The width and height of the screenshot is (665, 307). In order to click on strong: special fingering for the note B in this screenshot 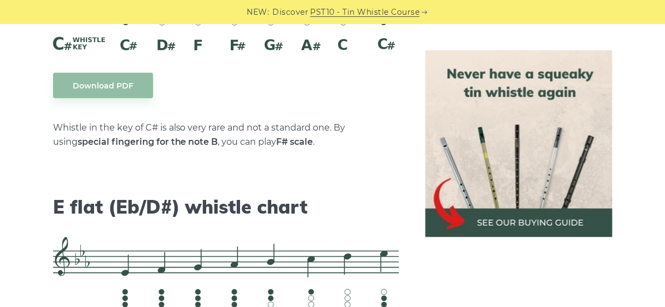, I will do `click(148, 142)`.